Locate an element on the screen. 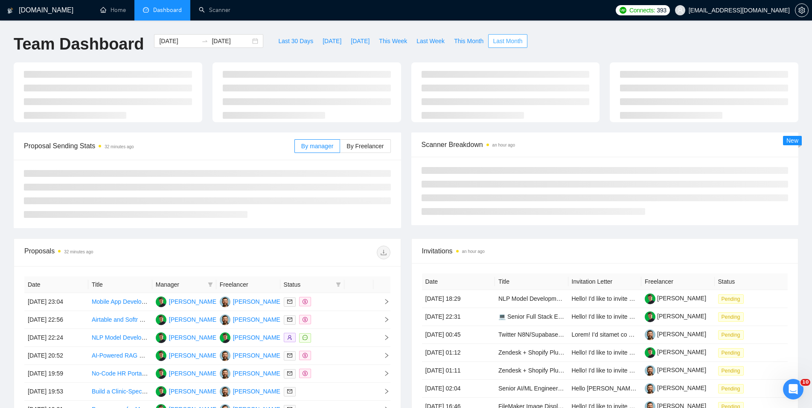 This screenshot has width=812, height=408. span: Dashboard is located at coordinates (167, 10).